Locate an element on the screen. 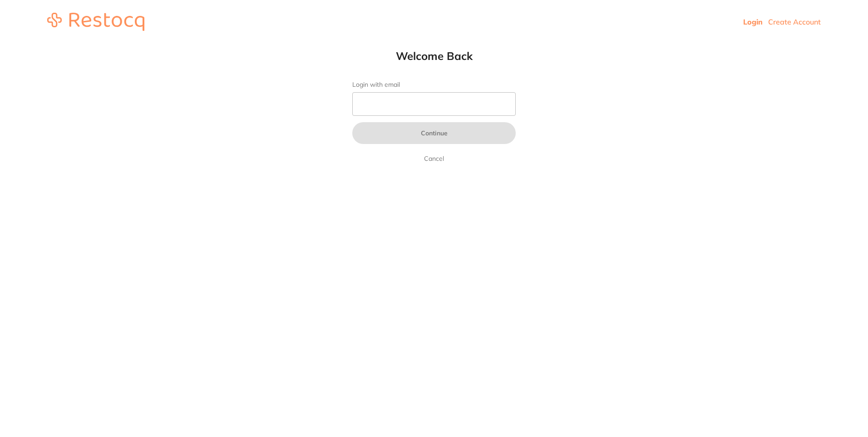  label: Login with email is located at coordinates (434, 84).